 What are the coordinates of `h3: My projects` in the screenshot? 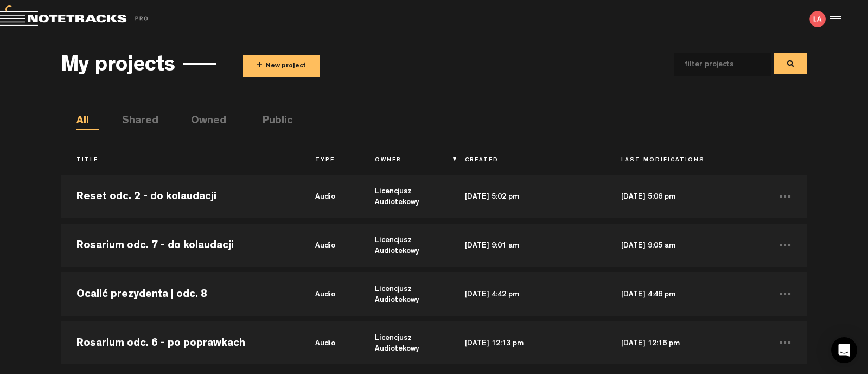 It's located at (118, 67).